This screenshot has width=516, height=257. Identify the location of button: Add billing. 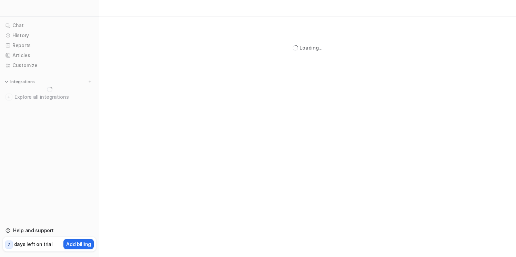
(79, 244).